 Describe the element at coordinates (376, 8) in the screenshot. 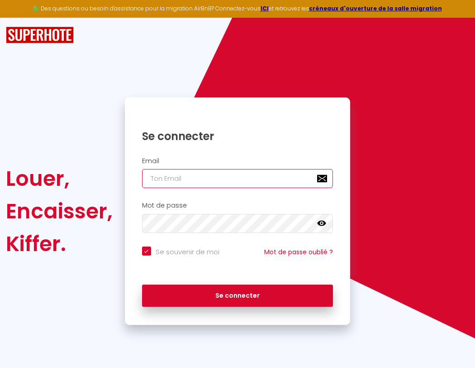

I see `strong: créneaux d'ouverture de la salle migration` at that location.